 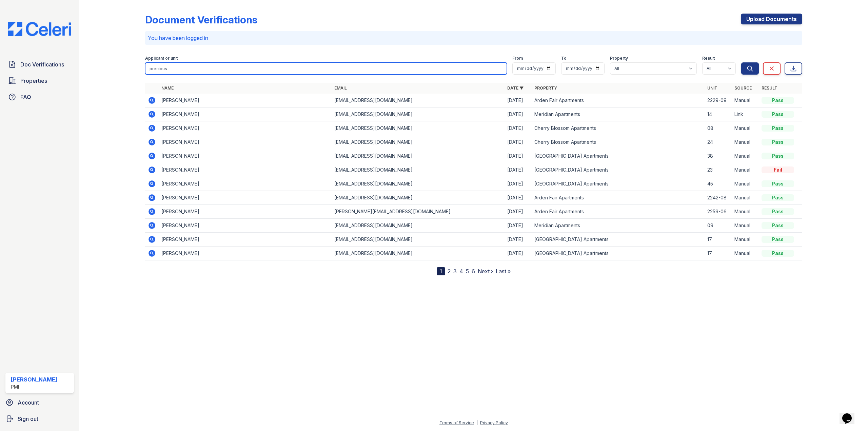 I want to click on a: Result, so click(x=770, y=88).